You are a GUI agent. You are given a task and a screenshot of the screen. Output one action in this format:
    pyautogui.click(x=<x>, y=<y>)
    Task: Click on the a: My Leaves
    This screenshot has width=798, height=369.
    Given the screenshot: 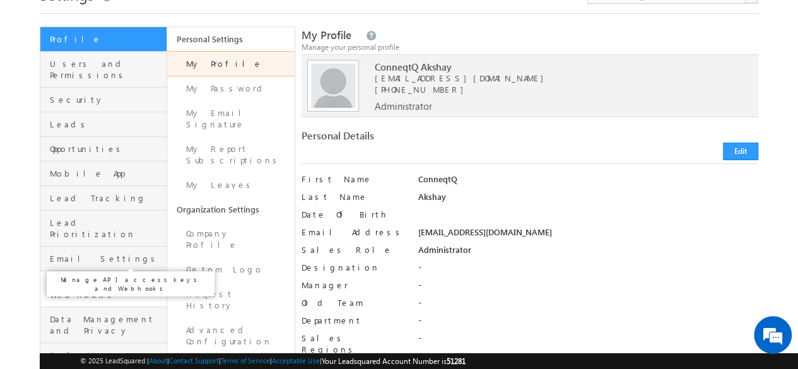 What is the action you would take?
    pyautogui.click(x=230, y=185)
    